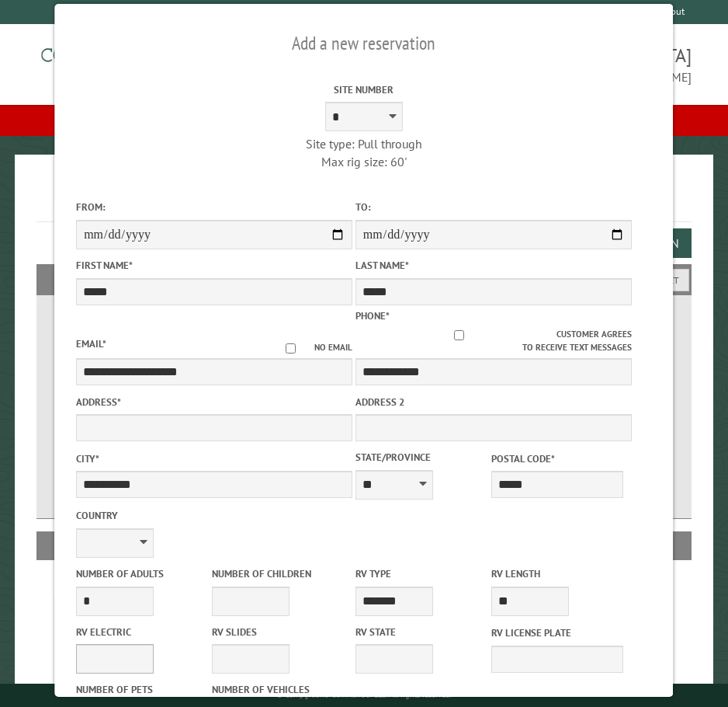 This screenshot has width=728, height=707. I want to click on label: To:, so click(494, 207).